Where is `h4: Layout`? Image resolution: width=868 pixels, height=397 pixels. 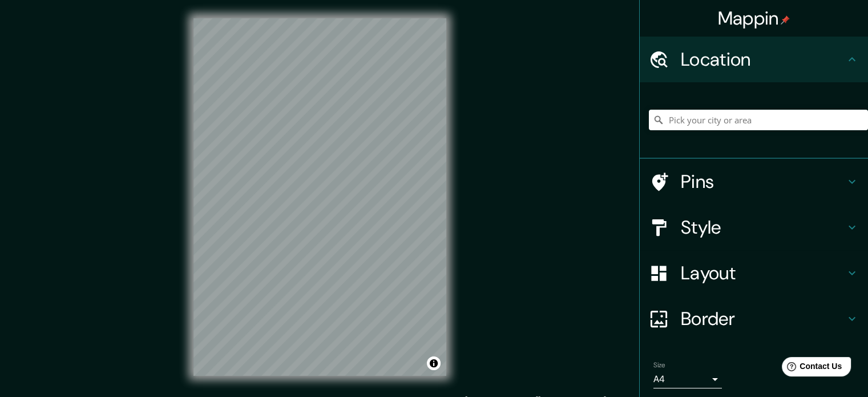 h4: Layout is located at coordinates (763, 273).